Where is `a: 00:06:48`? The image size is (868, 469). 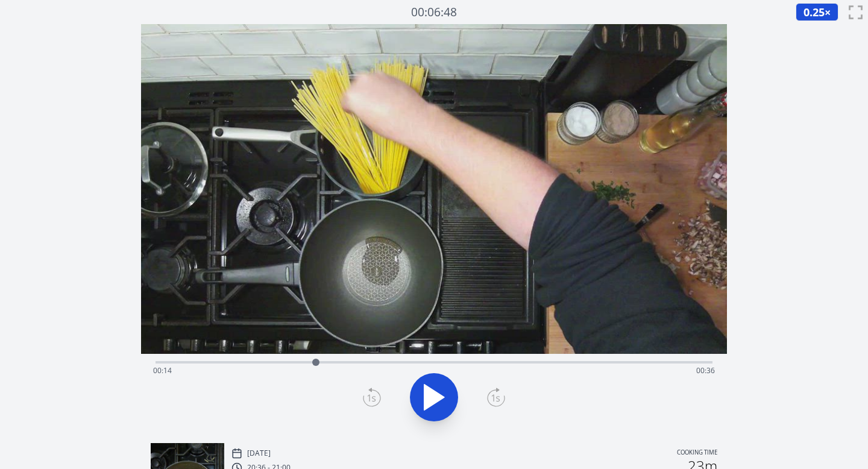 a: 00:06:48 is located at coordinates (434, 12).